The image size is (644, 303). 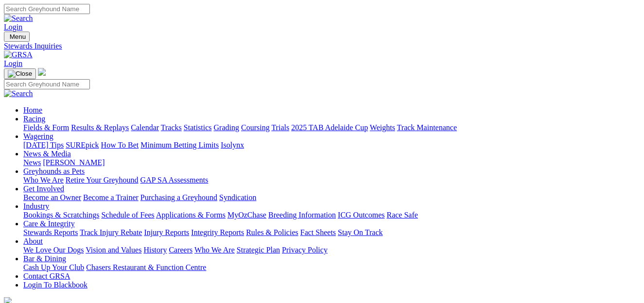 I want to click on img: GRSA, so click(x=18, y=55).